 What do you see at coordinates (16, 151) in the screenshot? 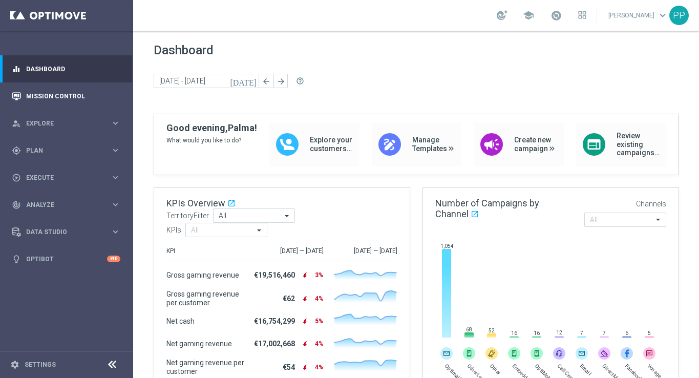
I see `i: gps_fixed` at bounding box center [16, 151].